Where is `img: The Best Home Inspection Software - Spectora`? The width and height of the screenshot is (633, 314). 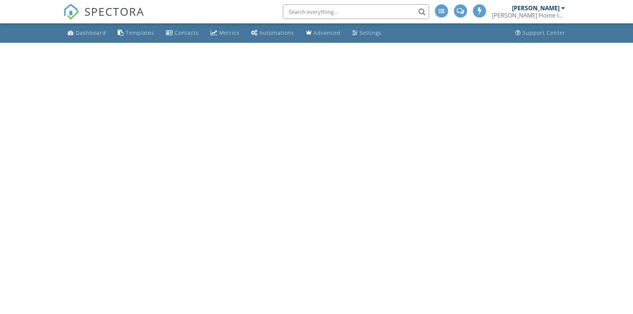 img: The Best Home Inspection Software - Spectora is located at coordinates (71, 12).